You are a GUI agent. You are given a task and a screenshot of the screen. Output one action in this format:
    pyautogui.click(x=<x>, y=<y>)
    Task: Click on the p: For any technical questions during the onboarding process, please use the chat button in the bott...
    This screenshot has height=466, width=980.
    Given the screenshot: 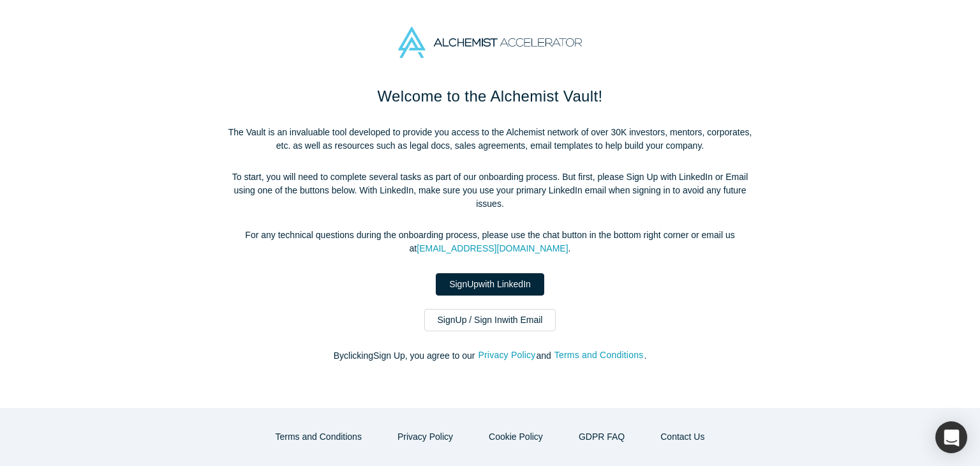 What is the action you would take?
    pyautogui.click(x=490, y=242)
    